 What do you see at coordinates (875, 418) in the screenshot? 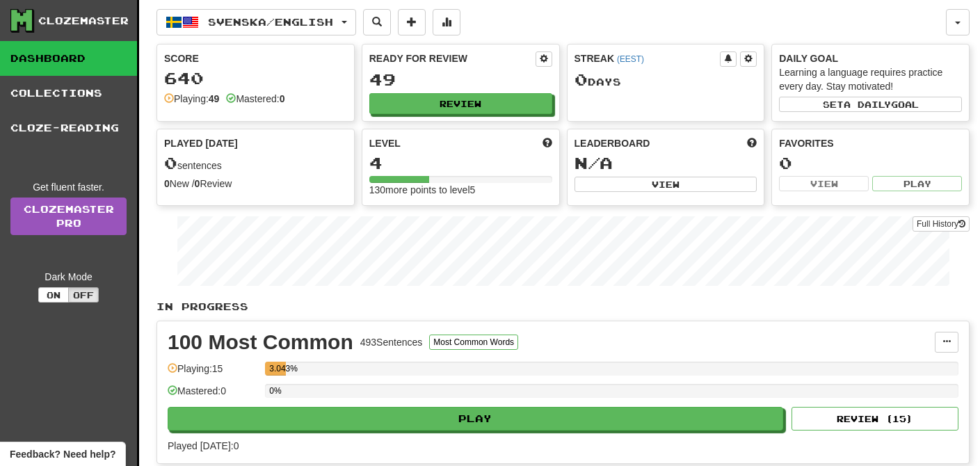
I see `button: Review (15)` at bounding box center [875, 418].